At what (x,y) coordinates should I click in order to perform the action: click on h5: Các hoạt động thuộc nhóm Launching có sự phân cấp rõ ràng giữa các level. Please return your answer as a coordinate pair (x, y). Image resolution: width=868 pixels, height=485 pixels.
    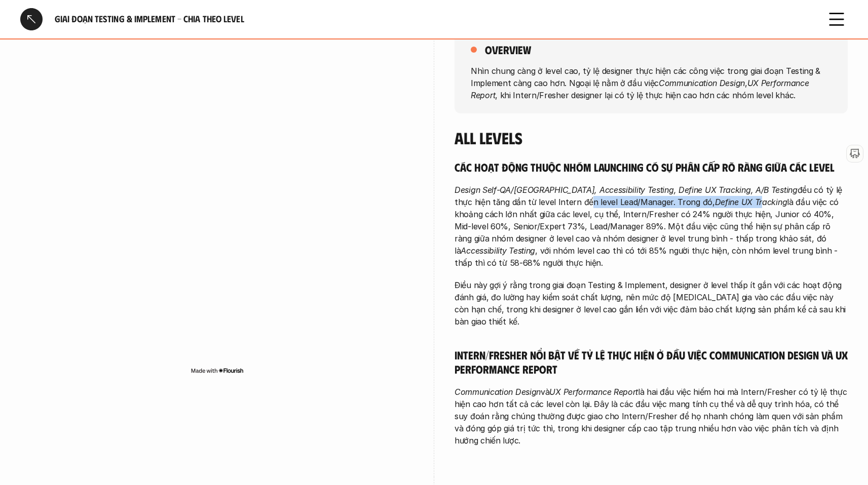
    Looking at the image, I should click on (652, 167).